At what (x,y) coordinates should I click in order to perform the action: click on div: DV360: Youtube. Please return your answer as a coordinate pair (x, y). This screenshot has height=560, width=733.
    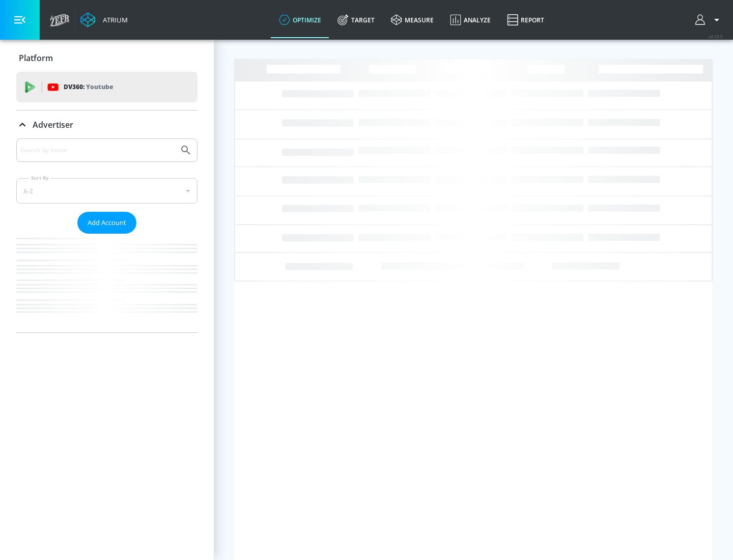
    Looking at the image, I should click on (107, 87).